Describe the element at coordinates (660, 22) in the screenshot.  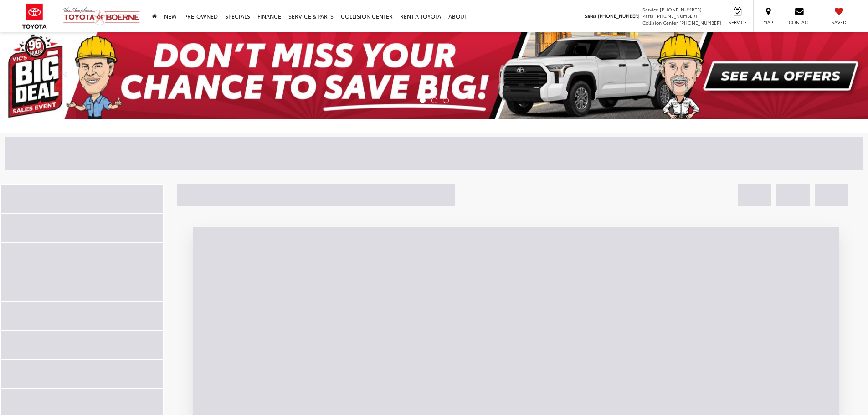
I see `span: Collision Center` at that location.